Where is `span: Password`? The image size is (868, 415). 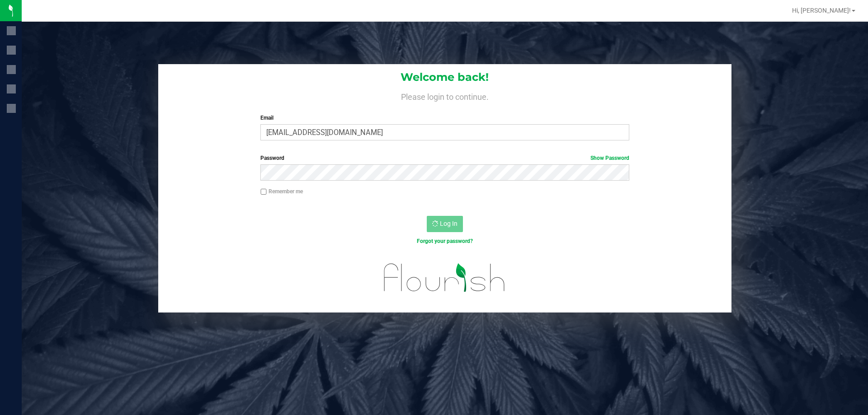 span: Password is located at coordinates (272, 158).